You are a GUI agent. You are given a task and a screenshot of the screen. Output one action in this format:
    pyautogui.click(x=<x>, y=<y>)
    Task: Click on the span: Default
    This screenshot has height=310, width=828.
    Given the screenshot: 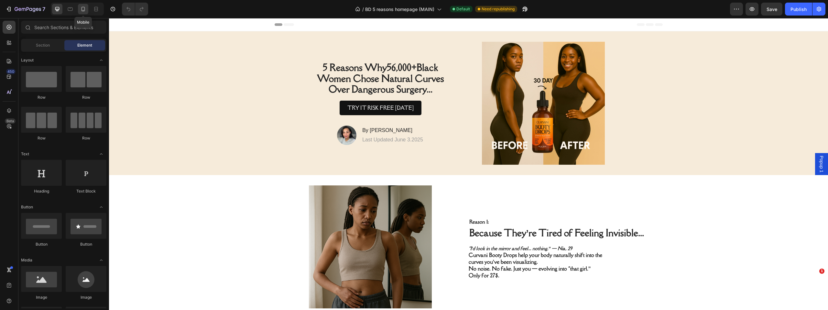 What is the action you would take?
    pyautogui.click(x=463, y=9)
    